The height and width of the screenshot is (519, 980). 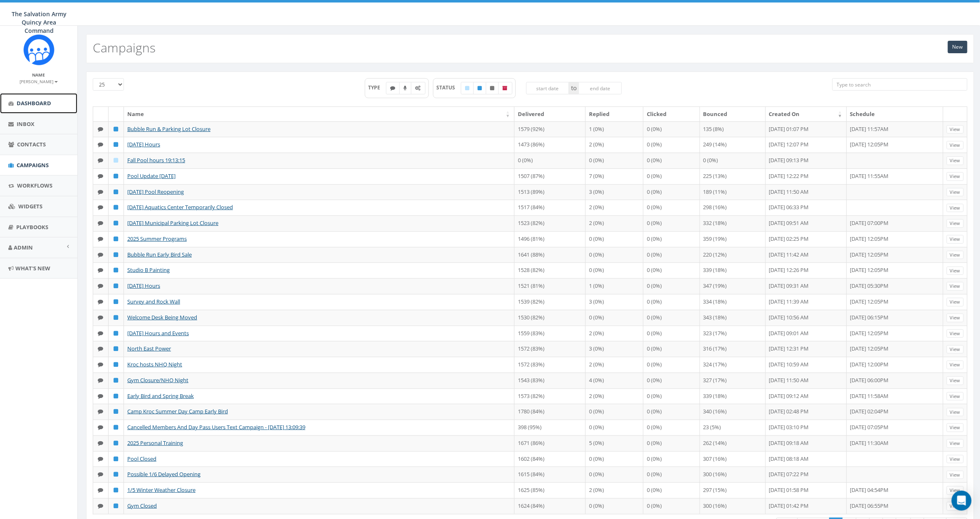 What do you see at coordinates (600, 88) in the screenshot?
I see `input: end date` at bounding box center [600, 88].